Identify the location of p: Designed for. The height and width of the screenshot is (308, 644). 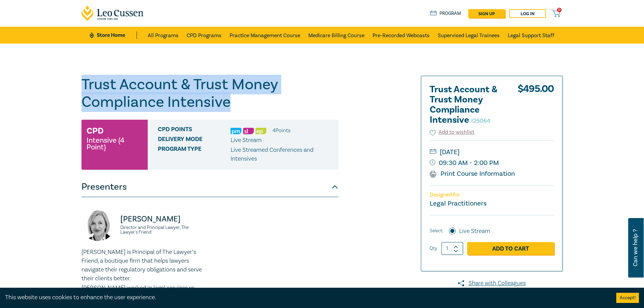
(491, 195).